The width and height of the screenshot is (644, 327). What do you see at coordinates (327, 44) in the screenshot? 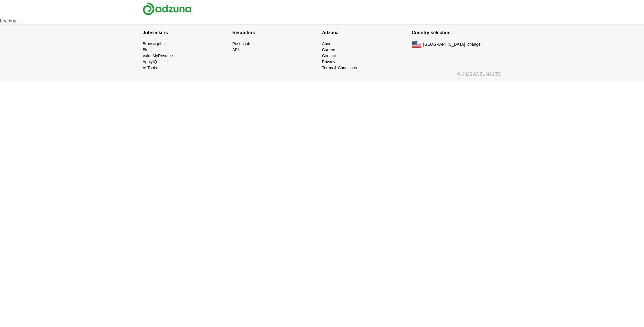
I see `a: About` at bounding box center [327, 44].